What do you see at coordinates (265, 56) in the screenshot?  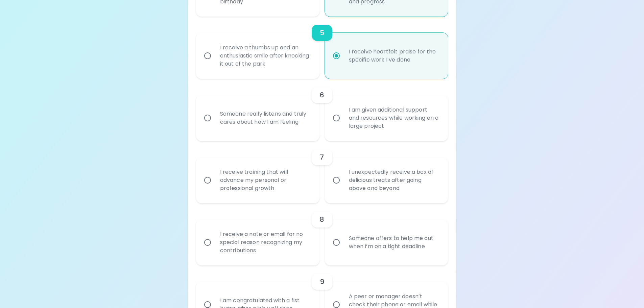 I see `div: I receive a thumbs up and an enthusiastic smile after knocking it out of the park` at bounding box center [265, 56].